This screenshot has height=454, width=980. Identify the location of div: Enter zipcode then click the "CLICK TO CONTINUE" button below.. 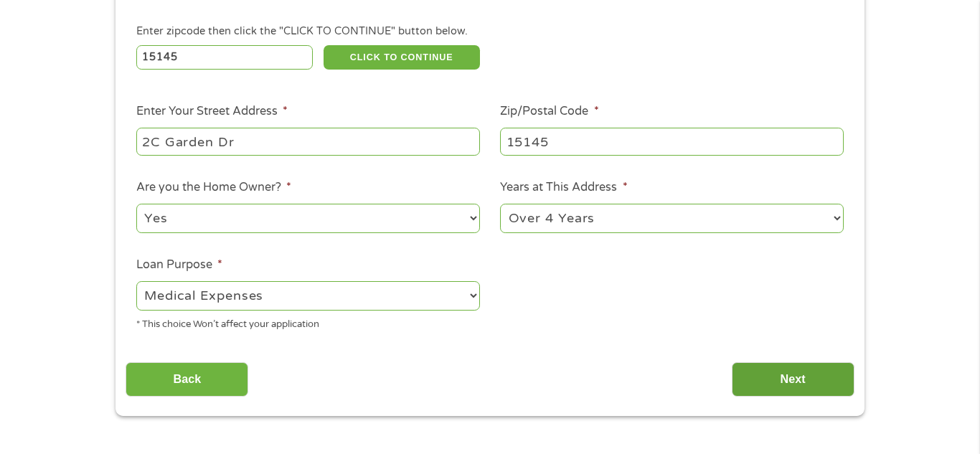
(490, 32).